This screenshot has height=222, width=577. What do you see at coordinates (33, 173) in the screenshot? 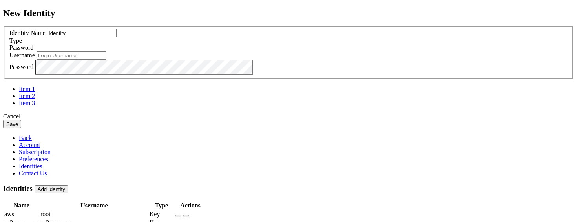
I see `span: Contact Us` at bounding box center [33, 173].